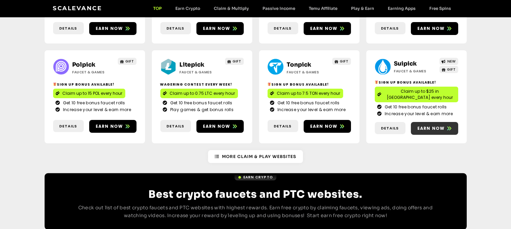 Image resolution: width=511 pixels, height=229 pixels. I want to click on a: Scalevance, so click(78, 8).